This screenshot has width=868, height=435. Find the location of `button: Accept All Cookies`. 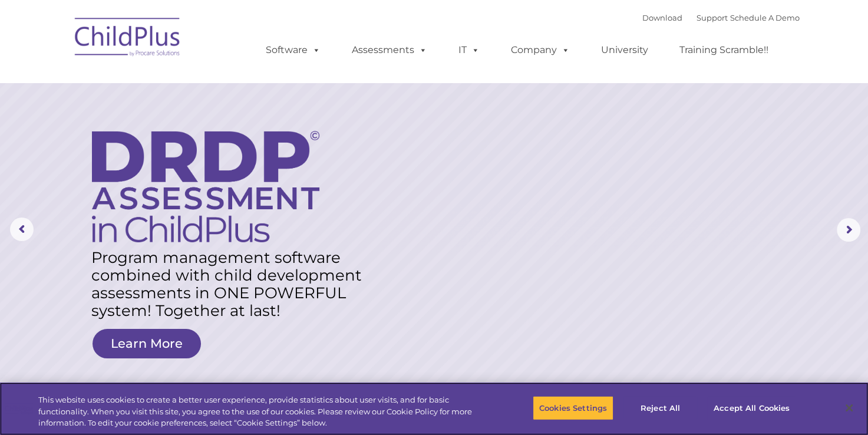

button: Accept All Cookies is located at coordinates (751, 408).